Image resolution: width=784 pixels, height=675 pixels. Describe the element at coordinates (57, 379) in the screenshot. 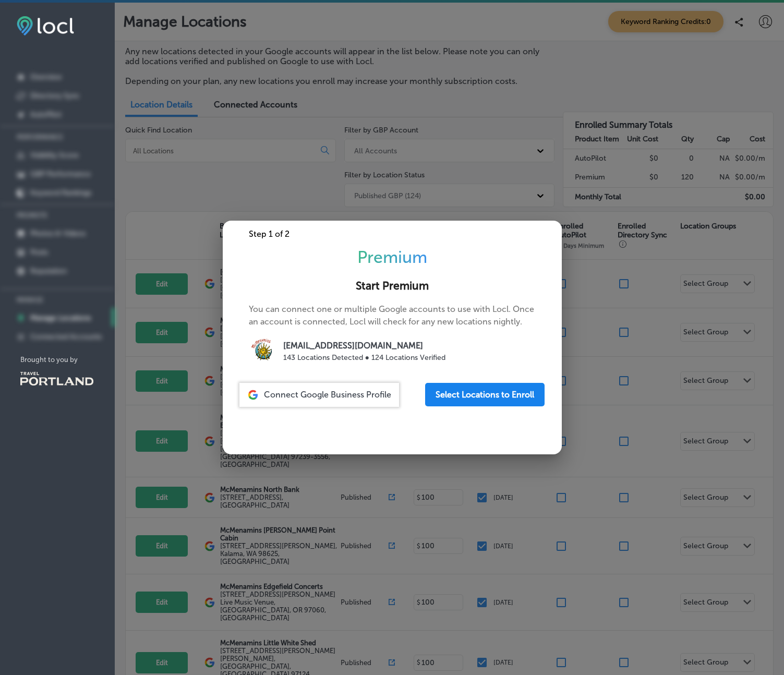

I see `img: Travel Portland` at that location.